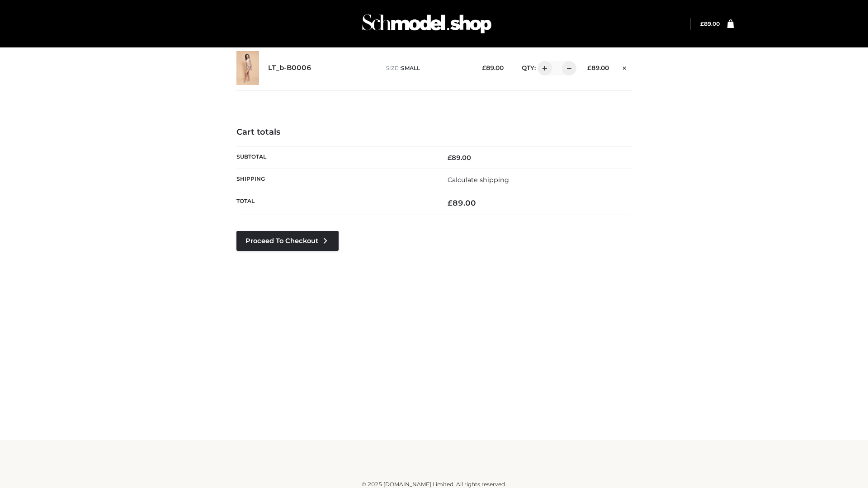  I want to click on a: Proceed to Checkout, so click(287, 241).